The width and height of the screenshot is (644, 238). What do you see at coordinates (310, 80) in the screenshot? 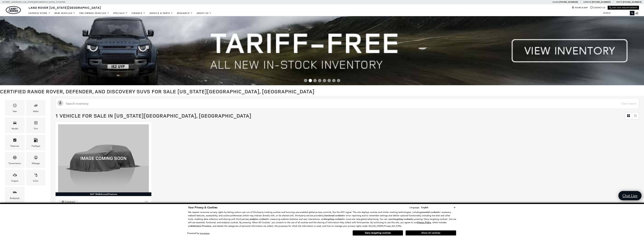
I see `span: Go to slide 2` at bounding box center [310, 80].